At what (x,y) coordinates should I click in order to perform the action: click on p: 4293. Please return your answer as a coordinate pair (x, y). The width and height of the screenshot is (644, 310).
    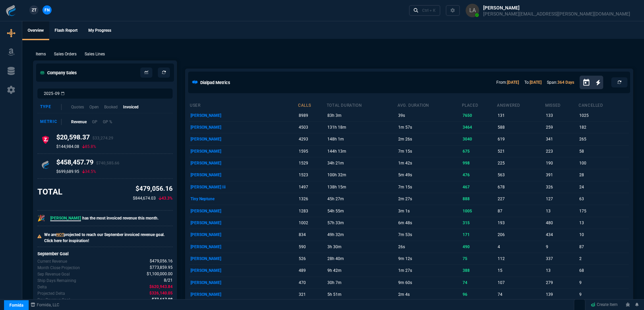
    Looking at the image, I should click on (312, 139).